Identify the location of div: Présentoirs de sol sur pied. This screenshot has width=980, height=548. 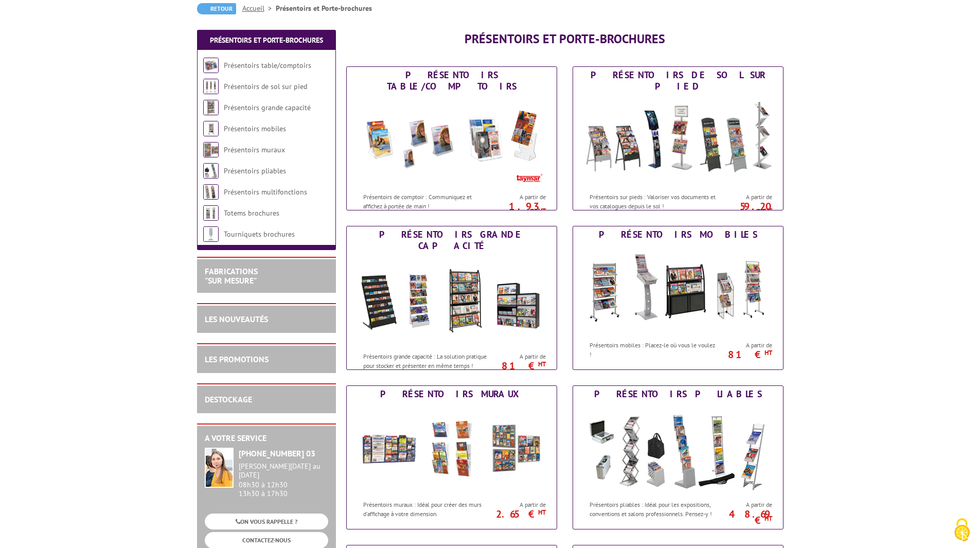
(679, 81).